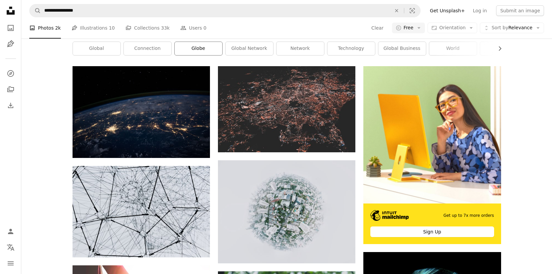  I want to click on span: Relevance, so click(512, 28).